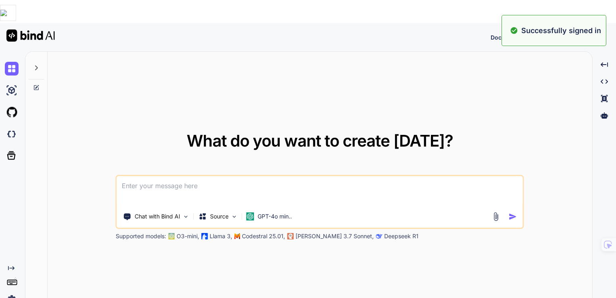  I want to click on p: Chat with Bind AI, so click(157, 216).